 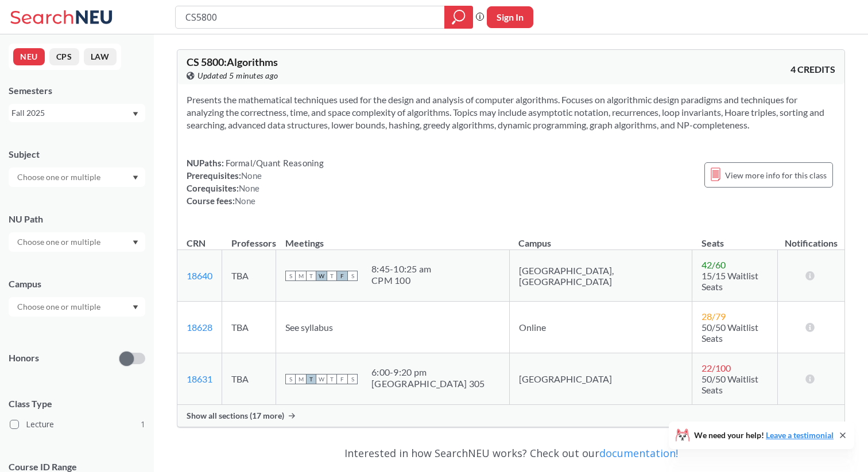 What do you see at coordinates (459, 17) in the screenshot?
I see `svg: magnifying glass` at bounding box center [459, 17].